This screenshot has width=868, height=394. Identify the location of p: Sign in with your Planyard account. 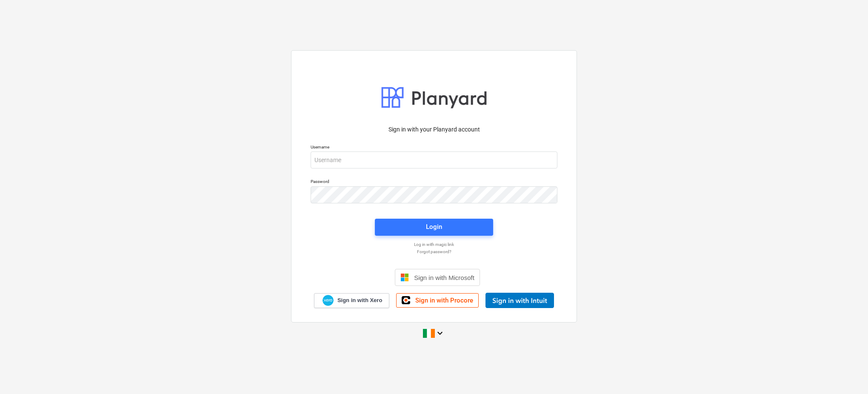
(434, 129).